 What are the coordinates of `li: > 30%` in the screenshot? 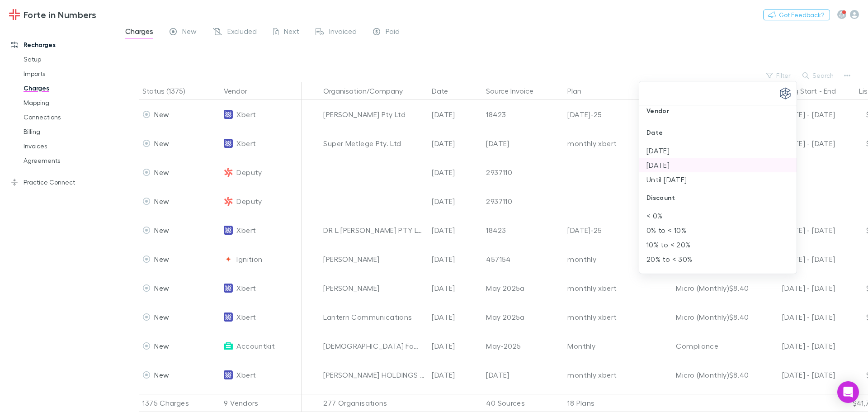 It's located at (718, 274).